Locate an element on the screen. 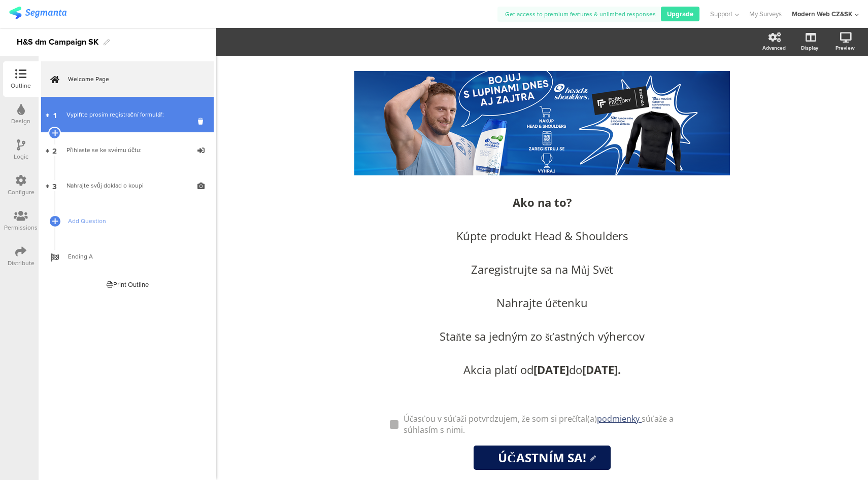 The image size is (868, 480). p: Kúpte produkt Head & Shoulders is located at coordinates (542, 236).